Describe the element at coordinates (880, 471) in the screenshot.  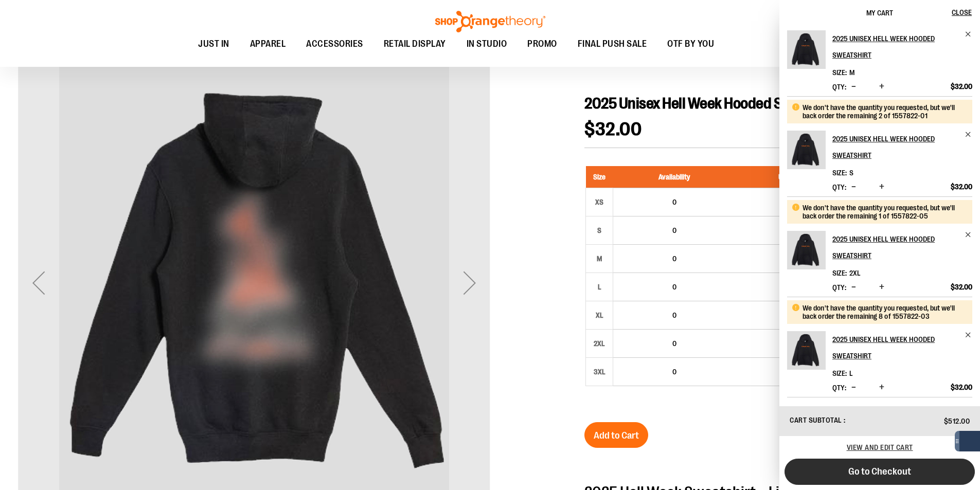
I see `button: Go to Checkout` at that location.